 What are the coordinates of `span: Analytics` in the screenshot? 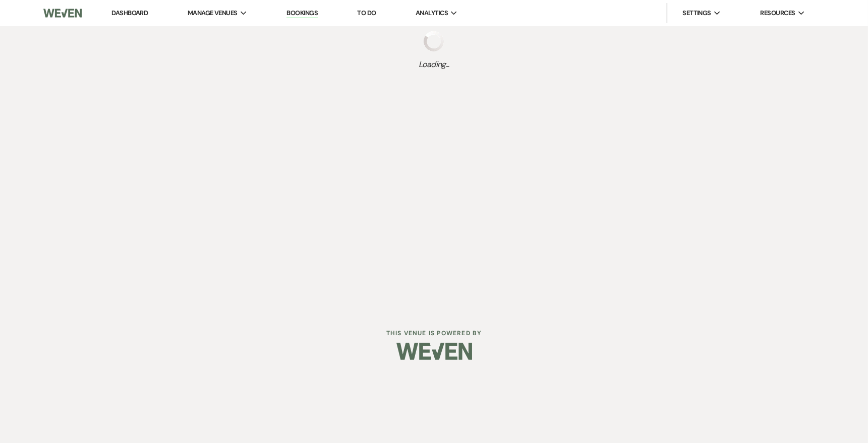 It's located at (432, 13).